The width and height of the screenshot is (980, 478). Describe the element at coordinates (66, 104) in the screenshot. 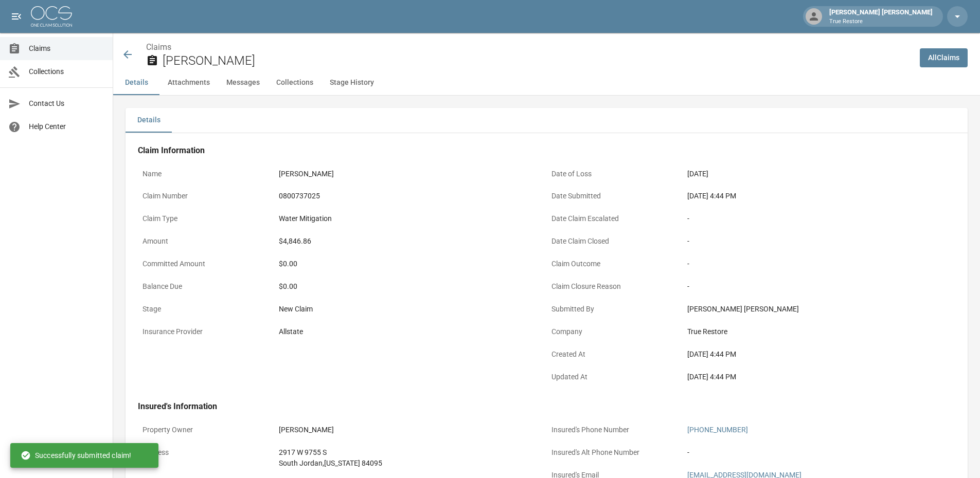

I see `span: Contact Us` at that location.